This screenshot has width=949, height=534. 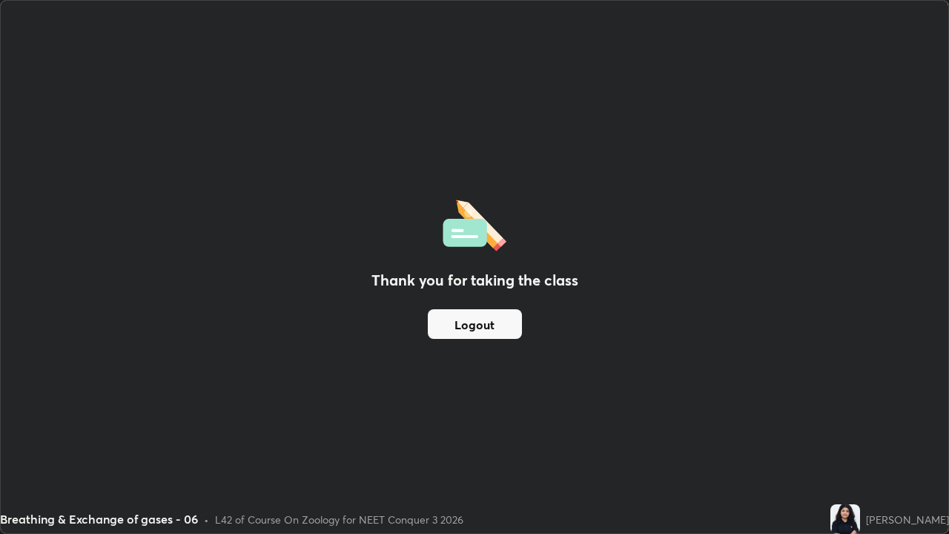 What do you see at coordinates (845, 519) in the screenshot?
I see `img: d65cdba0ac1c438fb9f388b0b8c38f09.jpg` at bounding box center [845, 519].